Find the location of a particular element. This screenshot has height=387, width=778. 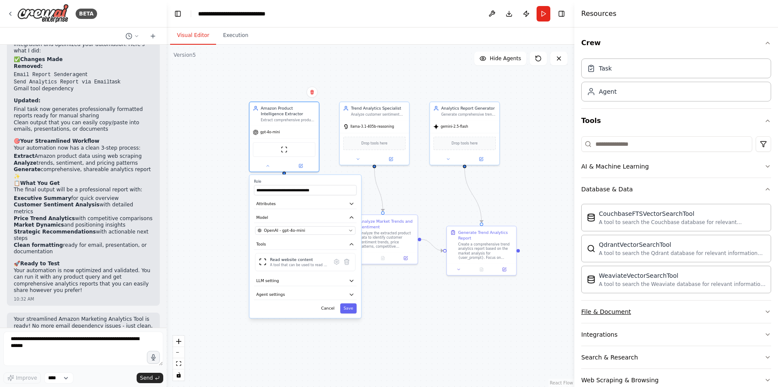

button: zoom out is located at coordinates (179, 352).